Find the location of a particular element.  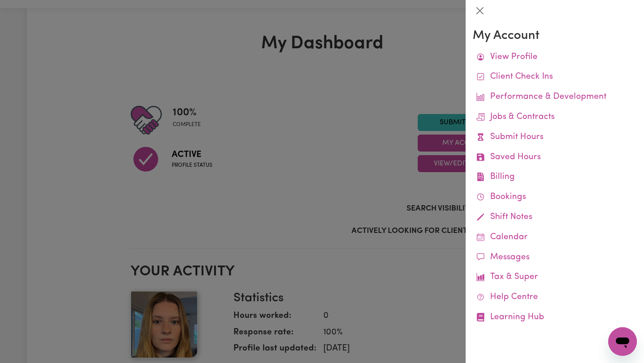

h3: My Account is located at coordinates (555, 36).